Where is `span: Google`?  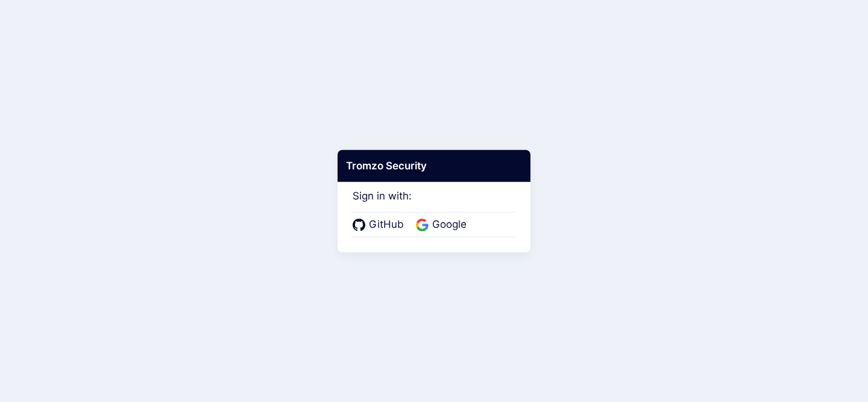 span: Google is located at coordinates (449, 225).